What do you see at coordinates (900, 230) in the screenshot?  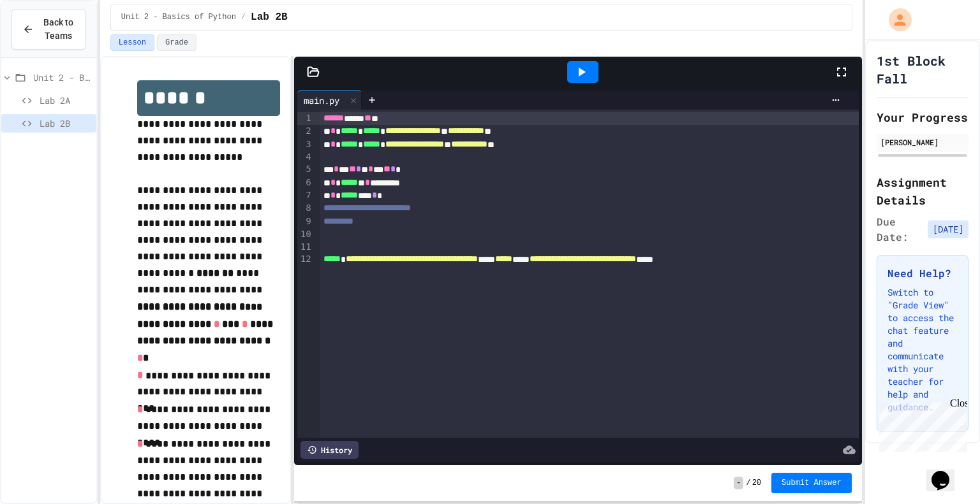 I see `span: Due Date:` at bounding box center [900, 230].